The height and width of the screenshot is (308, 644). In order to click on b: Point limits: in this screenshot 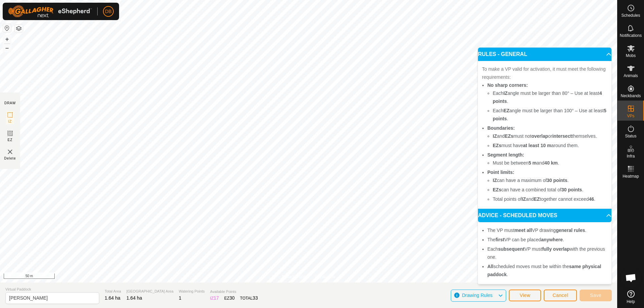, I will do `click(501, 172)`.